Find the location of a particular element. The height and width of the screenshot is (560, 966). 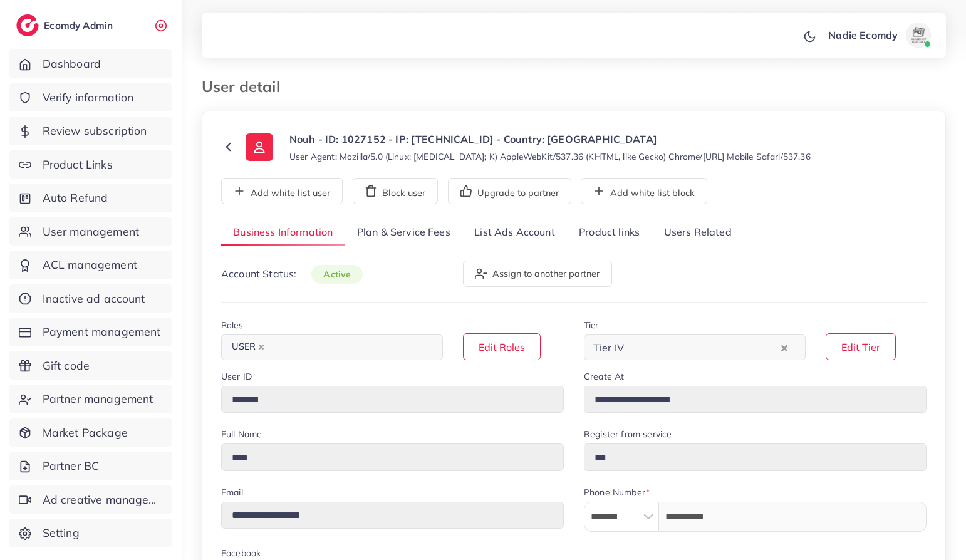

button: Deselect USER is located at coordinates (261, 347).